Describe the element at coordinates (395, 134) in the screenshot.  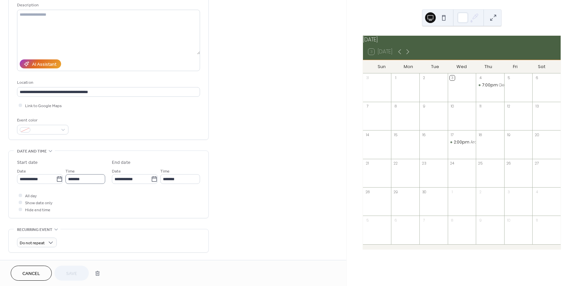
I see `div: 15` at that location.